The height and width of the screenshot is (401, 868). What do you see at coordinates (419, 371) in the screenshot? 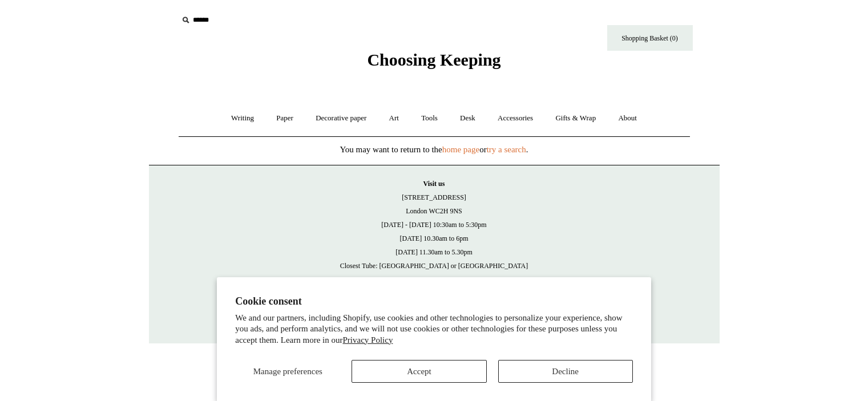
I see `button: Accept` at bounding box center [419, 371].